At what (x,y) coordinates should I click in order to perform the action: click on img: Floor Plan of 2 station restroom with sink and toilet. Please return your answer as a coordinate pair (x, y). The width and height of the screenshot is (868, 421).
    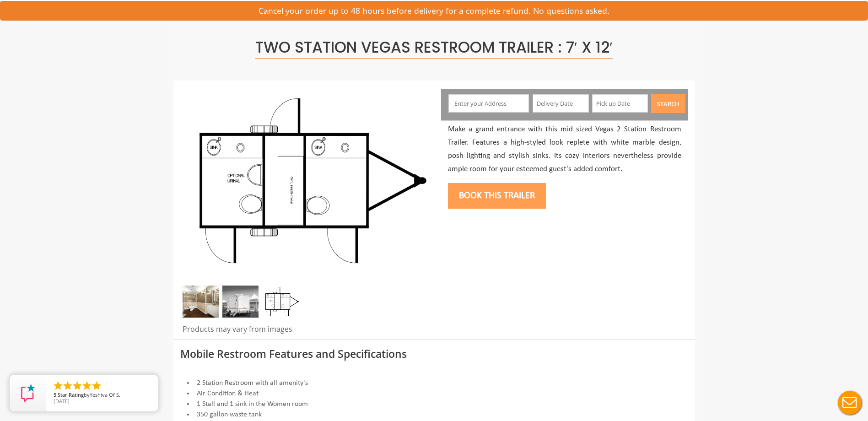
    Looking at the image, I should click on (280, 302).